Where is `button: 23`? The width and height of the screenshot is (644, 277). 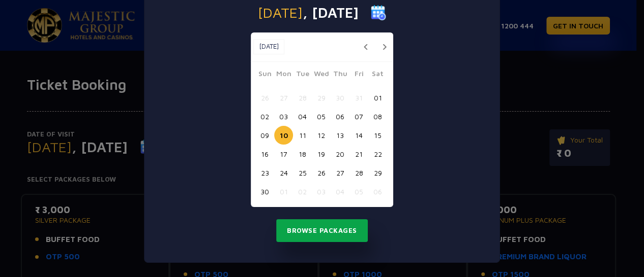
button: 23 is located at coordinates (265, 172).